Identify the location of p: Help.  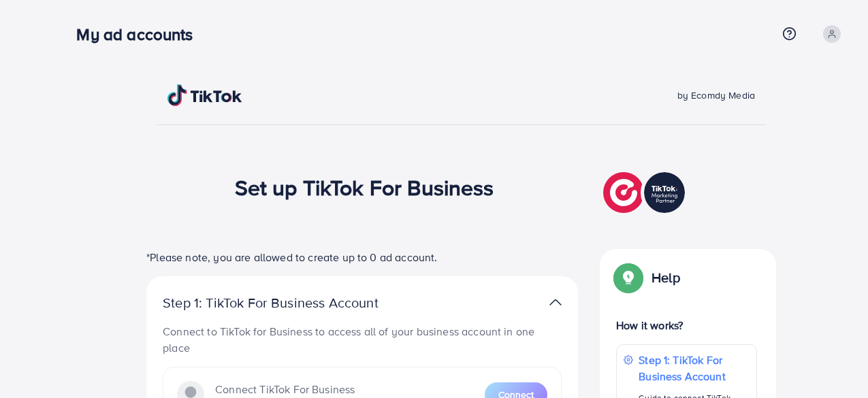
(666, 278).